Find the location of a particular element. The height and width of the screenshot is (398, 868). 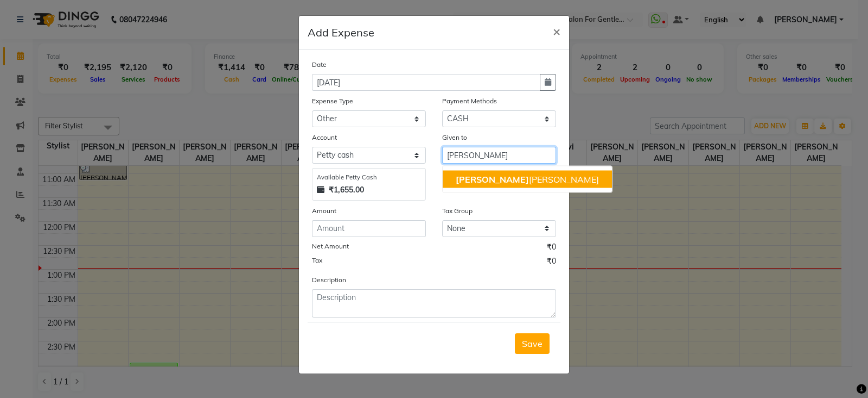

strong: ₹1,655.00 is located at coordinates (346, 190).